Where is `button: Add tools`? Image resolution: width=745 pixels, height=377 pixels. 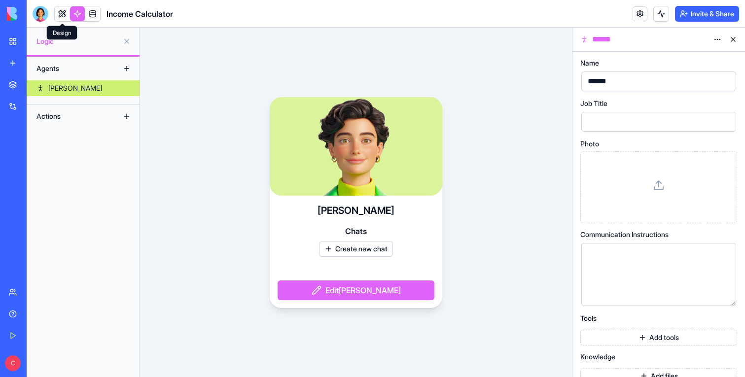 button: Add tools is located at coordinates (659, 338).